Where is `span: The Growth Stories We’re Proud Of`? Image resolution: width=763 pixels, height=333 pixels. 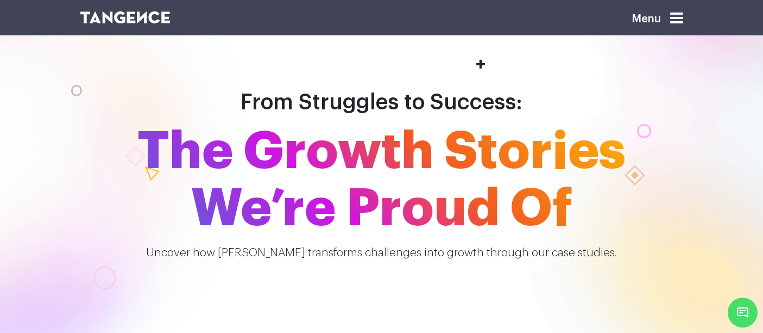 span: The Growth Stories We’re Proud Of is located at coordinates (382, 180).